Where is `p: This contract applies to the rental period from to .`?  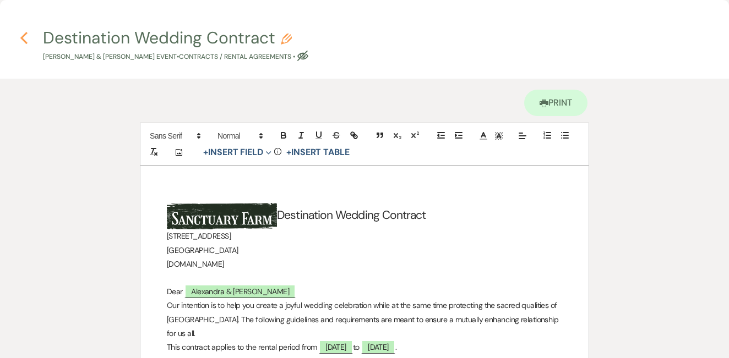
p: This contract applies to the rental period from to . is located at coordinates (364, 347).